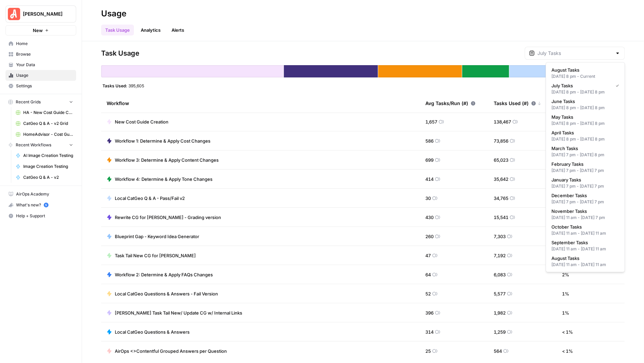 The width and height of the screenshot is (644, 363). I want to click on span: AirOps Academy, so click(45, 194).